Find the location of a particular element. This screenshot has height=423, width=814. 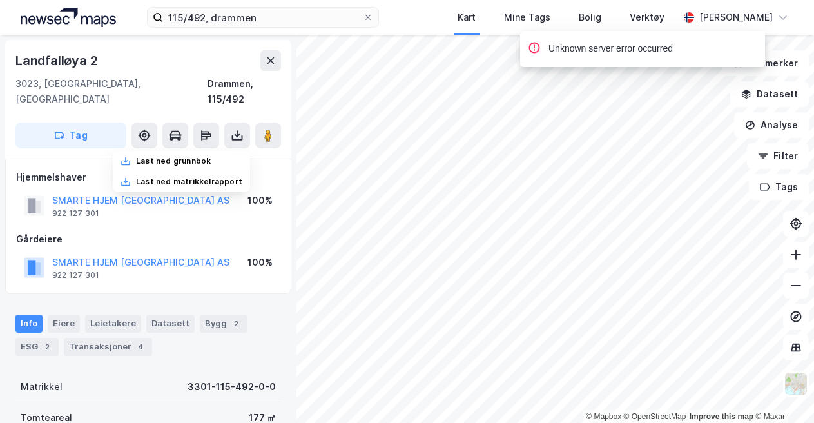

div: Mine Tags is located at coordinates (527, 17).